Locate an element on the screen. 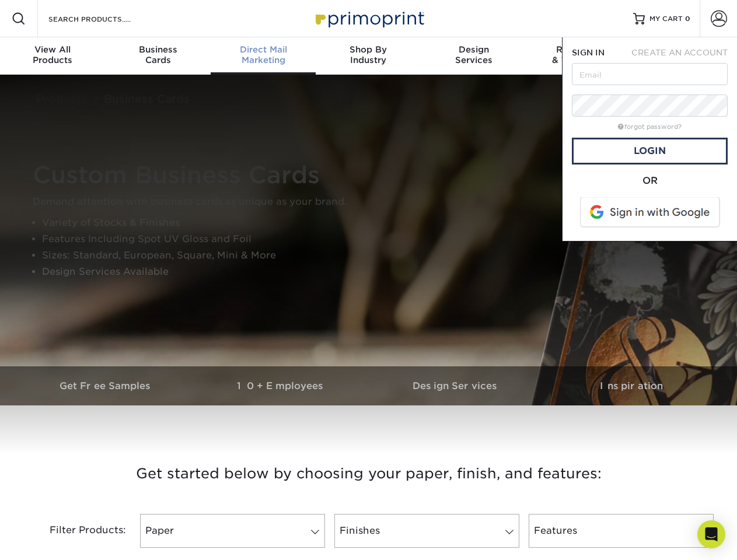  div: Services is located at coordinates (474, 55).